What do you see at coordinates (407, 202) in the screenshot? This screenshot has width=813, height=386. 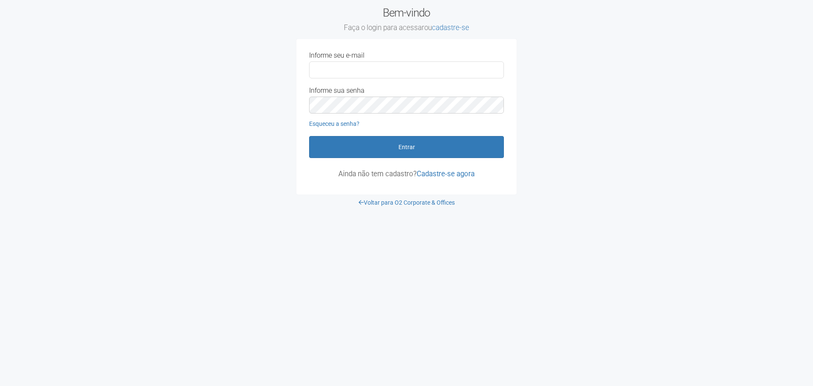 I see `a: Voltar para O2 Corporate & Offices` at bounding box center [407, 202].